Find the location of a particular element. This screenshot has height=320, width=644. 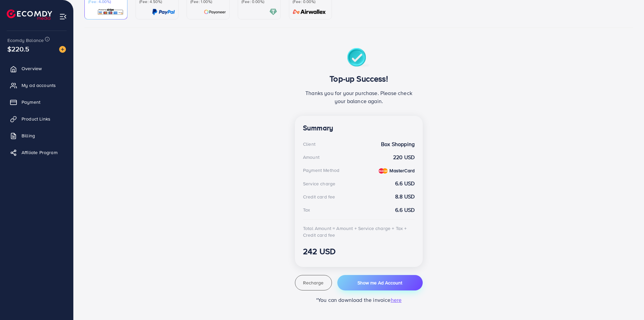

span: here is located at coordinates (396, 300).